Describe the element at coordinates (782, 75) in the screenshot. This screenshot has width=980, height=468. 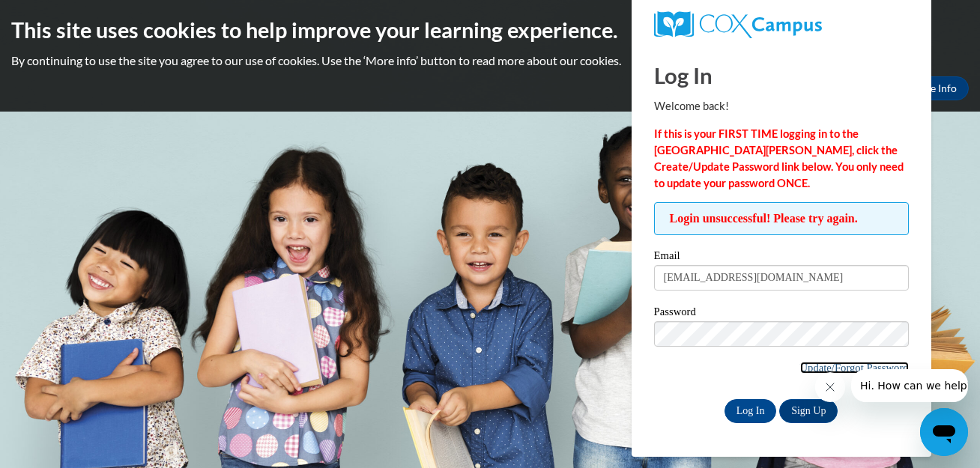
I see `h1: Log In` at that location.